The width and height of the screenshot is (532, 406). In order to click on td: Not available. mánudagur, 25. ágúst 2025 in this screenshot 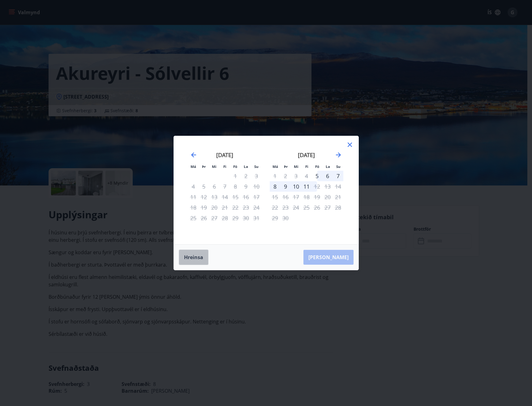, I will do `click(193, 218)`.